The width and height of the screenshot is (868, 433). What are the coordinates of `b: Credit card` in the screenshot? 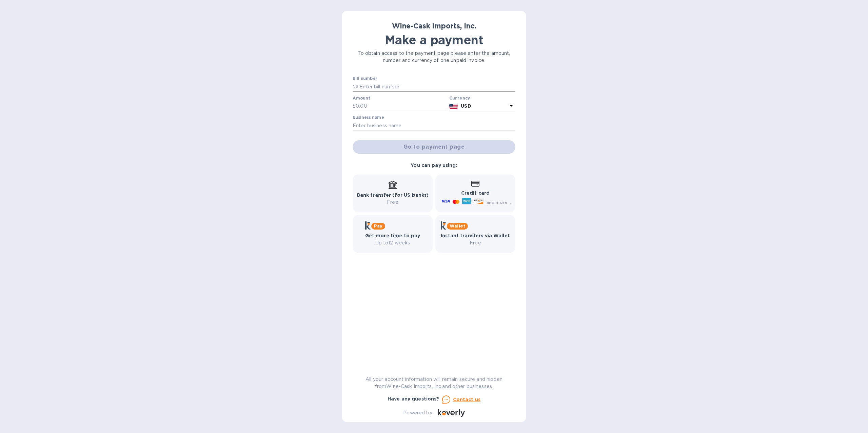 It's located at (475, 193).